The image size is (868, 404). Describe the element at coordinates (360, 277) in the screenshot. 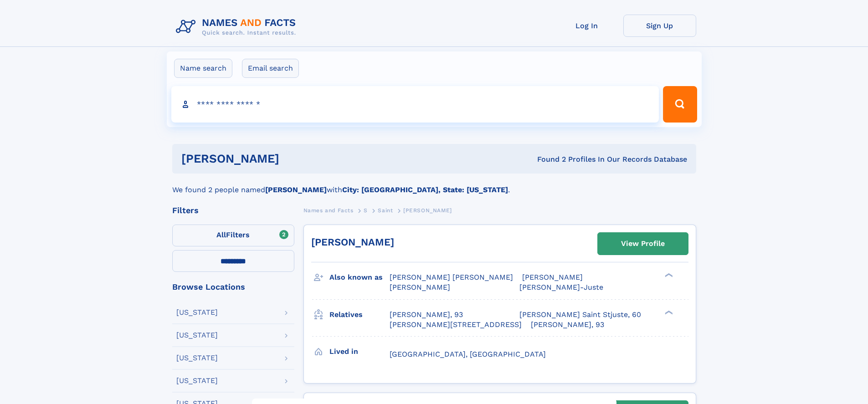

I see `h3: Also known as` at that location.